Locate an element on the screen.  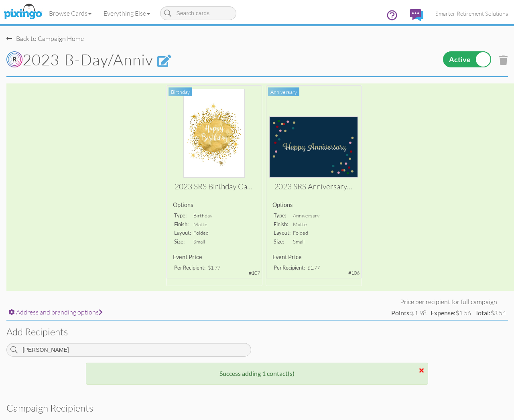
h3: Add recipients is located at coordinates (257, 331).